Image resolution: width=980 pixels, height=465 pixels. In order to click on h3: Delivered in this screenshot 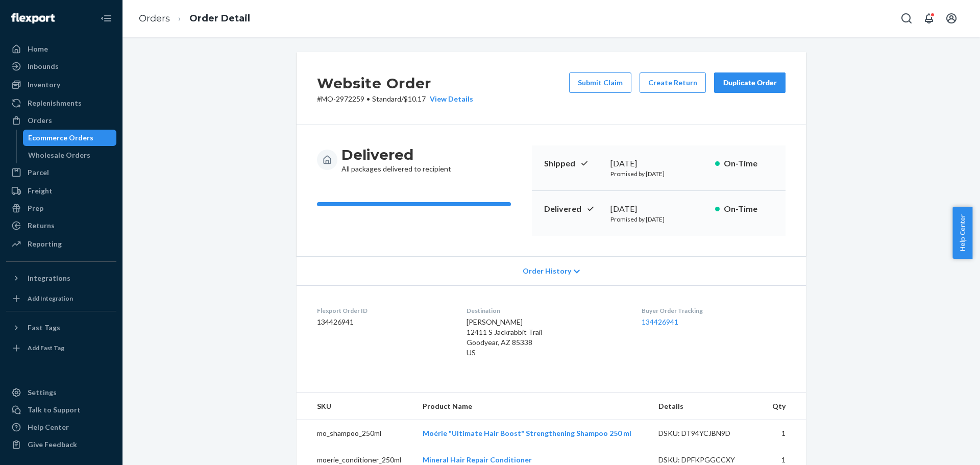, I will do `click(396, 154)`.